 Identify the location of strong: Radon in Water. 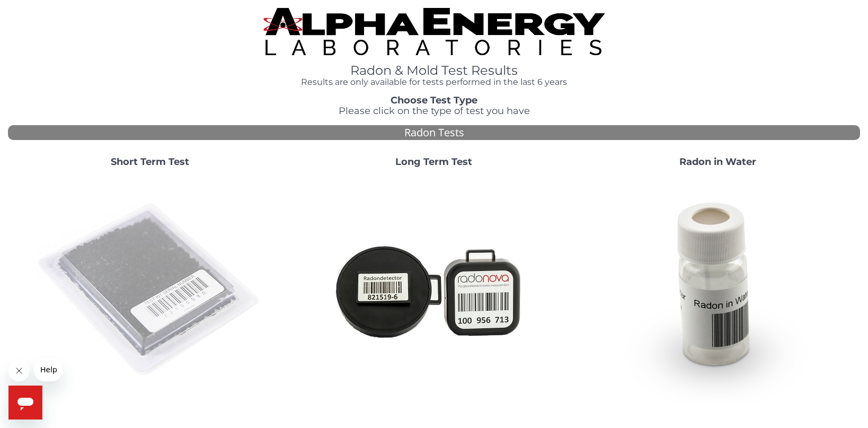
(718, 162).